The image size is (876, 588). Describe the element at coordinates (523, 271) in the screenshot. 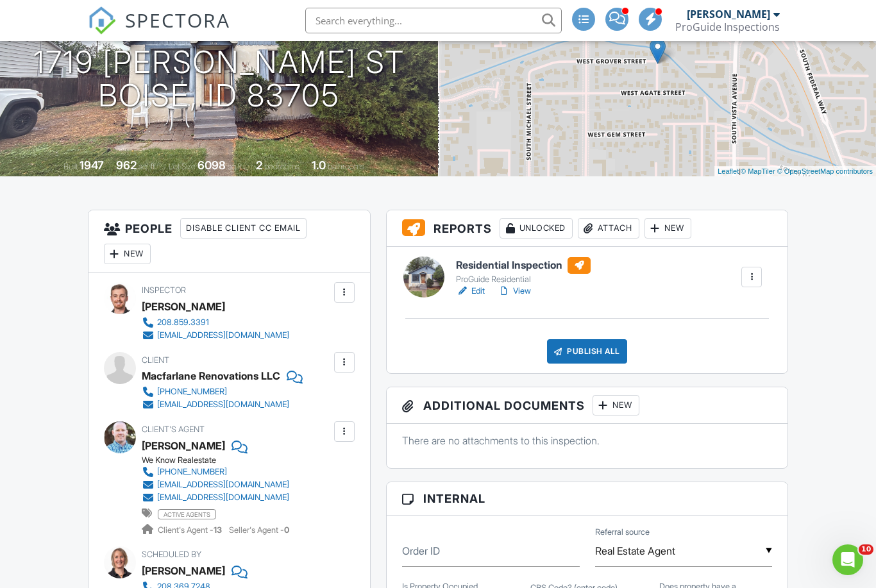

I see `a: Residential Inspection ProGuide Residential` at that location.